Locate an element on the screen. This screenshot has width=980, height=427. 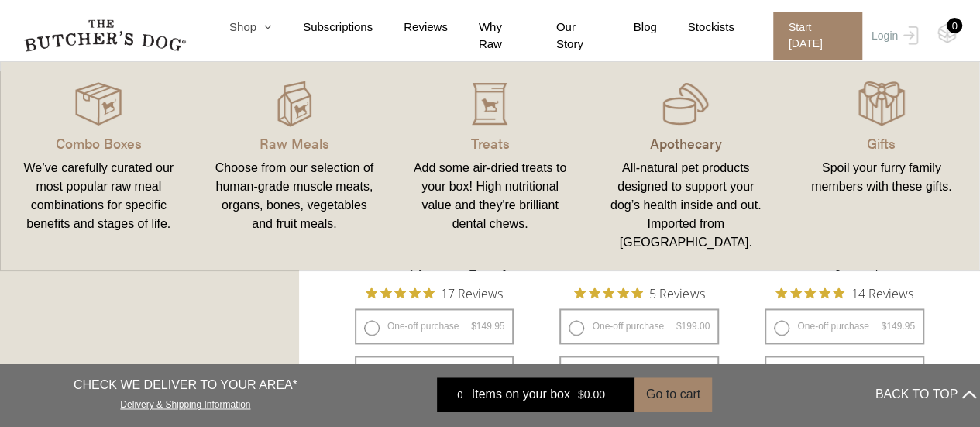
a: Blog is located at coordinates (629, 27).